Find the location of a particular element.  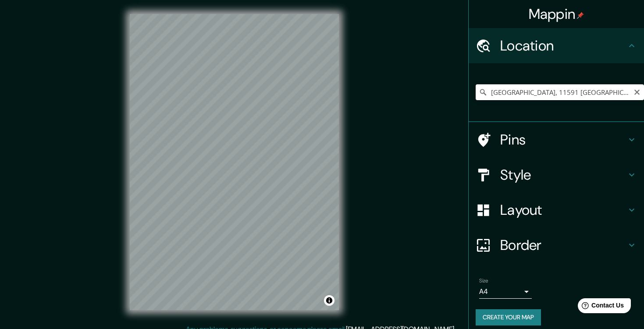

div: A4 is located at coordinates (505, 292).